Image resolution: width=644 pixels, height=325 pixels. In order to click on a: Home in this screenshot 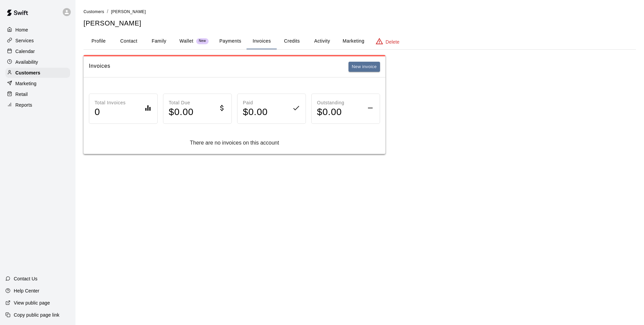, I will do `click(37, 30)`.